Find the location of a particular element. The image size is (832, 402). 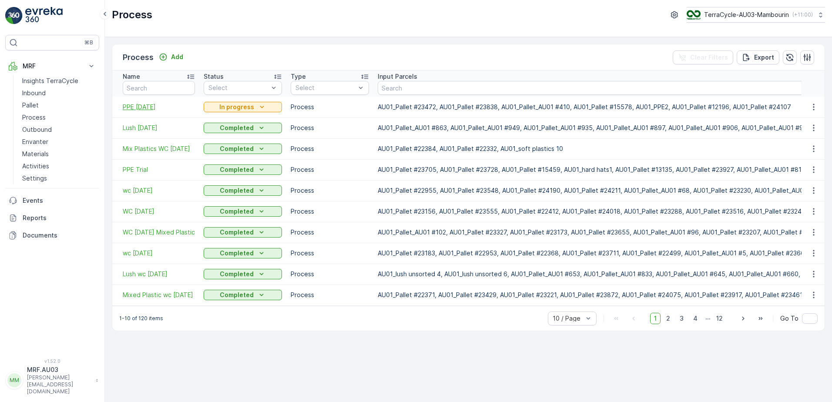

a: Activities is located at coordinates (59, 166).